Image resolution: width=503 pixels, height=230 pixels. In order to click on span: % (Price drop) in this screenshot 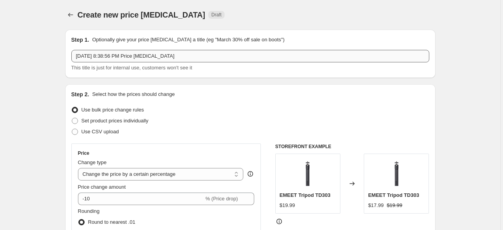, I will do `click(222, 199)`.